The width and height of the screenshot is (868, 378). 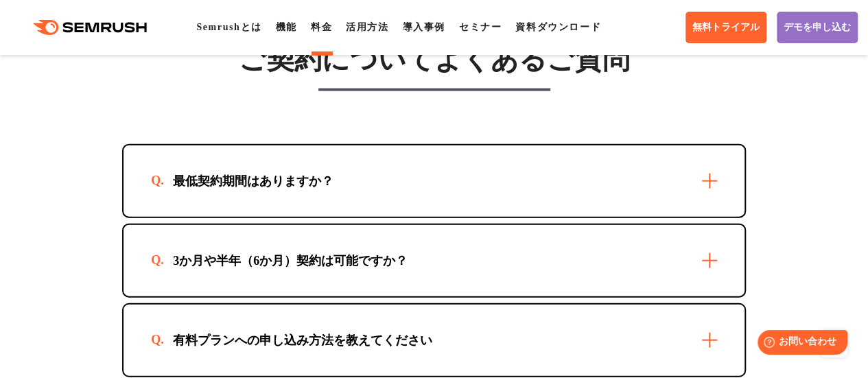 What do you see at coordinates (558, 27) in the screenshot?
I see `a: 資料ダウンロード` at bounding box center [558, 27].